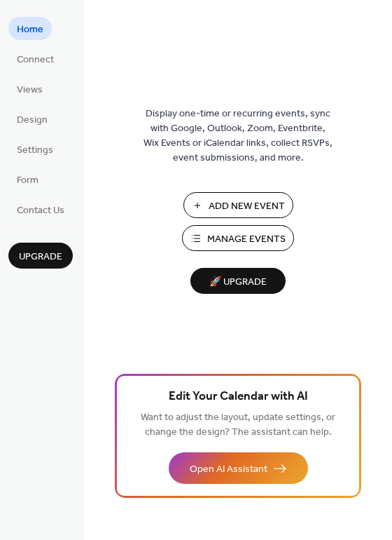 The height and width of the screenshot is (540, 392). What do you see at coordinates (28, 180) in the screenshot?
I see `span: Form` at bounding box center [28, 180].